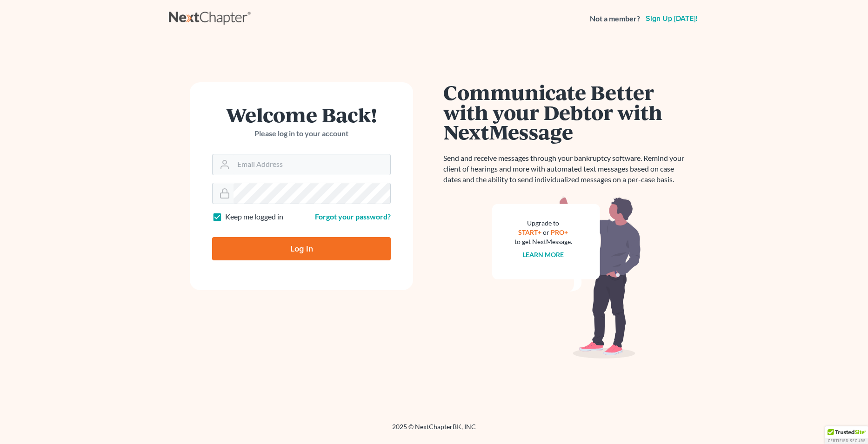  What do you see at coordinates (543, 254) in the screenshot?
I see `a: Learn more` at bounding box center [543, 254].